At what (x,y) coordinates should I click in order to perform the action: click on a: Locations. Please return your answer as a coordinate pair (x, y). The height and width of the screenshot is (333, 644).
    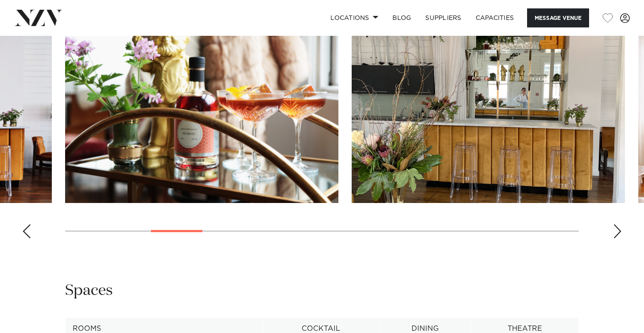
    Looking at the image, I should click on (355, 17).